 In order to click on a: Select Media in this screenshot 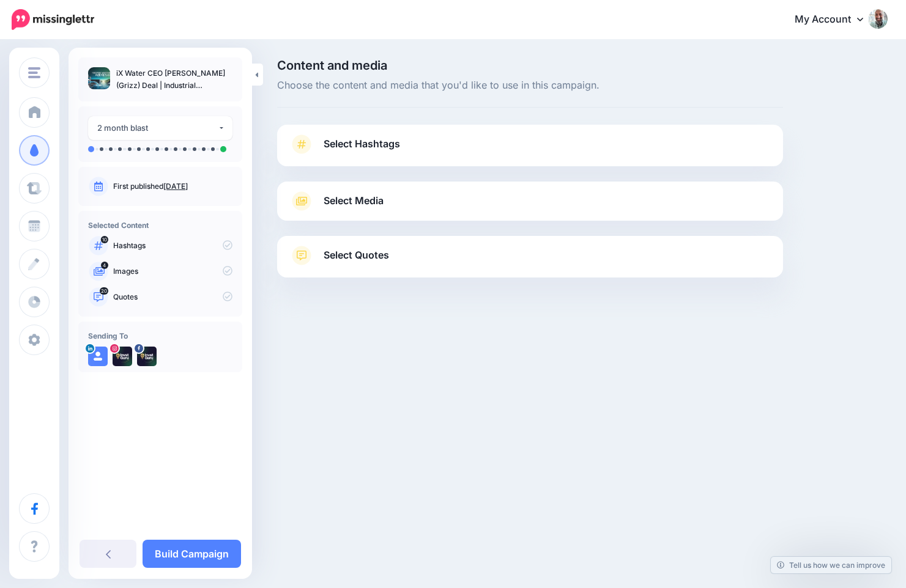, I will do `click(530, 201)`.